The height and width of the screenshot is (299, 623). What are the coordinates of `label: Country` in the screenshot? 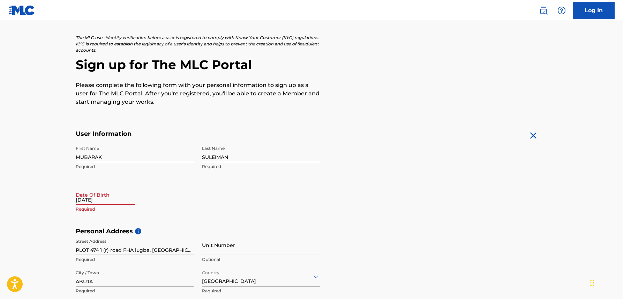 It's located at (211, 270).